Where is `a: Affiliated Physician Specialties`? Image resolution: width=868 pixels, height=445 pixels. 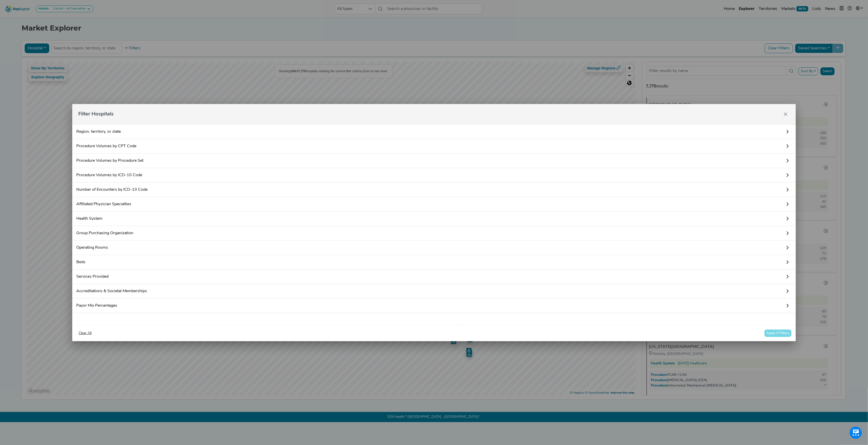 a: Affiliated Physician Specialties is located at coordinates (434, 204).